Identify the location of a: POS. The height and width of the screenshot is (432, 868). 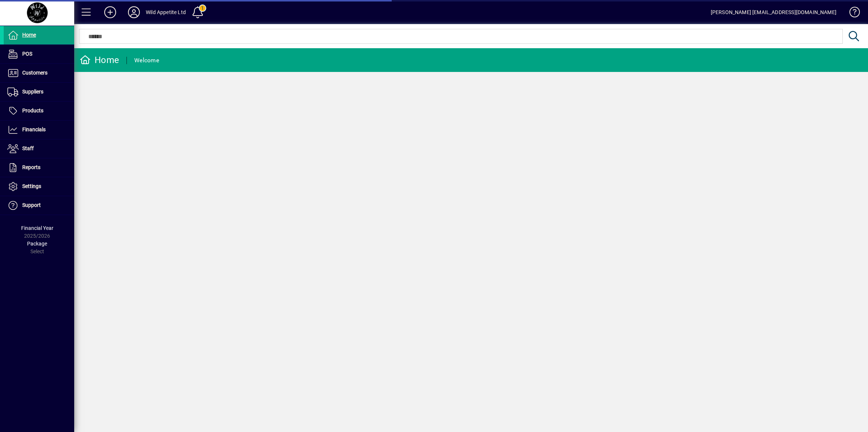
(39, 54).